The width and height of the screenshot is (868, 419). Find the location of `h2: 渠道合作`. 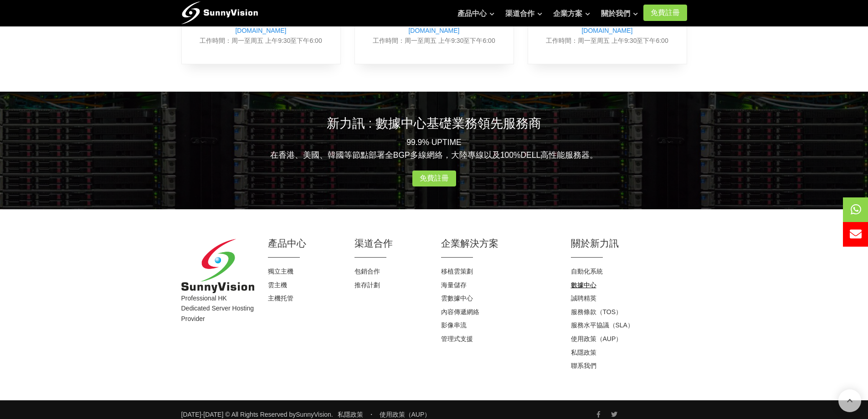

h2: 渠道合作 is located at coordinates (391, 243).